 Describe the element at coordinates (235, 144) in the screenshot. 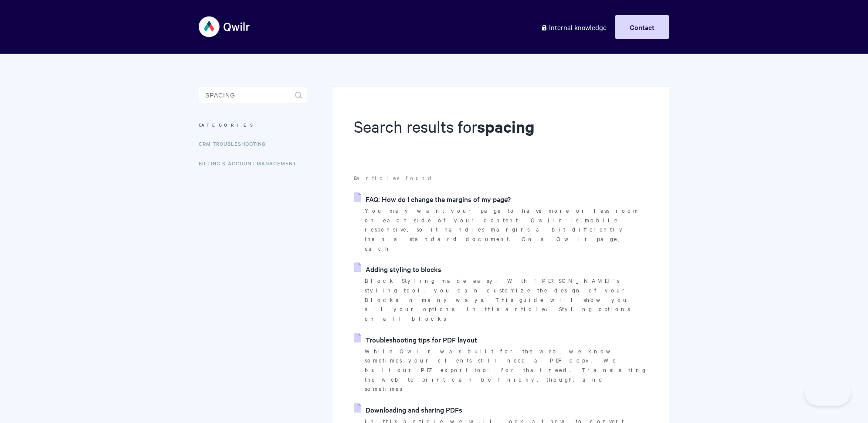

I see `a: CRM Troubleshooting` at that location.